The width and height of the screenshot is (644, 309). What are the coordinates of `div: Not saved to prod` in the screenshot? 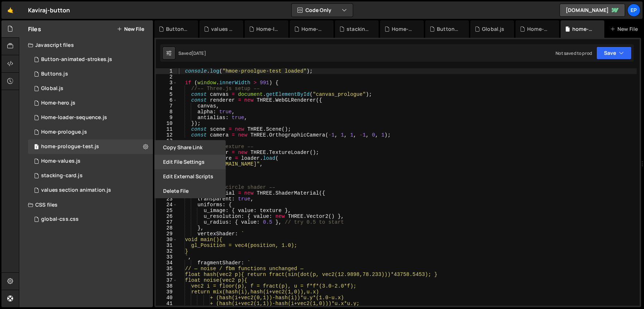 It's located at (574, 53).